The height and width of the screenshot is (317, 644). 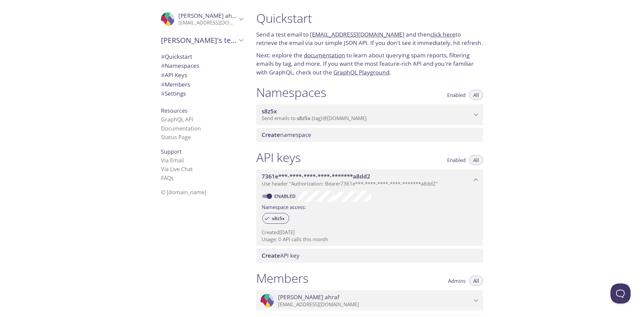 I want to click on div: Ayman's team, so click(x=202, y=41).